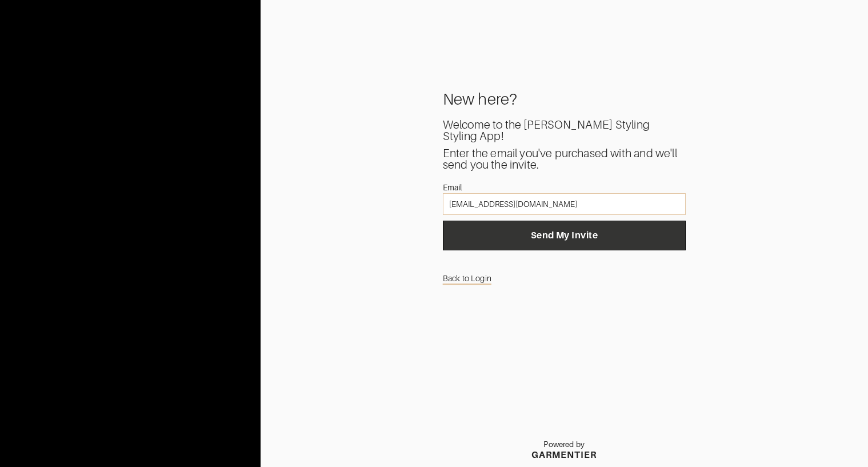  I want to click on span: Send My Invite, so click(564, 236).